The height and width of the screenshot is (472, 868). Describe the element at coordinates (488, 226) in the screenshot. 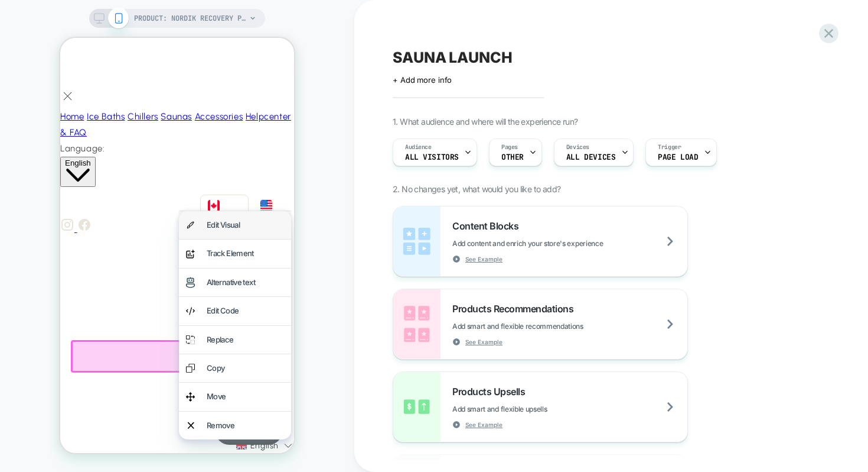

I see `span: Content Blocks` at that location.